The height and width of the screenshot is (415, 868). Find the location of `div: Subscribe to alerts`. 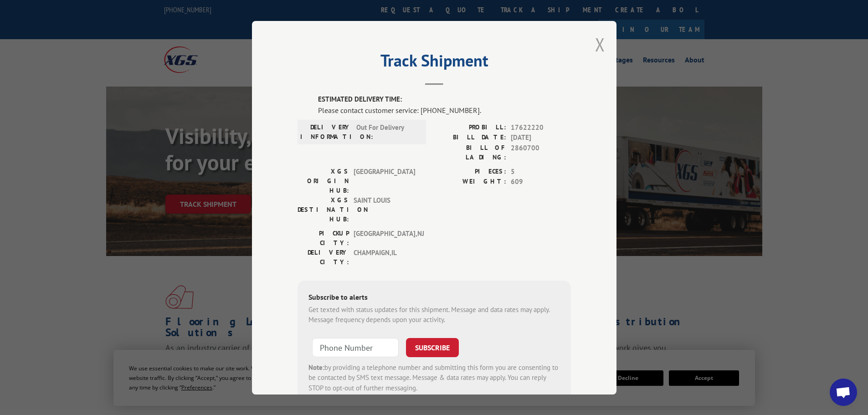

div: Subscribe to alerts is located at coordinates (434, 298).